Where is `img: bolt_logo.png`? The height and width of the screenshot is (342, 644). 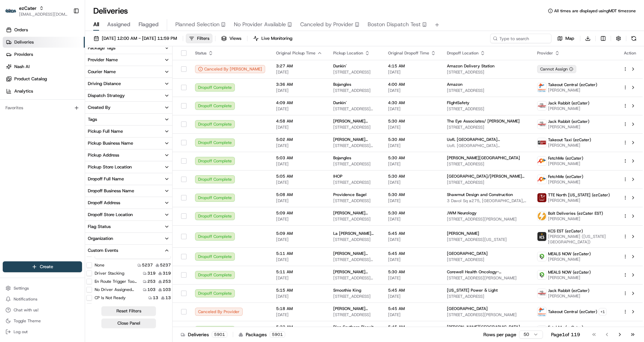 img: bolt_logo.png is located at coordinates (542, 216).